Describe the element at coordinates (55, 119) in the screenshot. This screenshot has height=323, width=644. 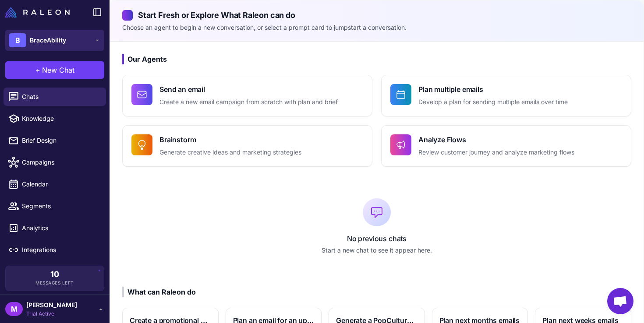
I see `a: Knowledge` at that location.